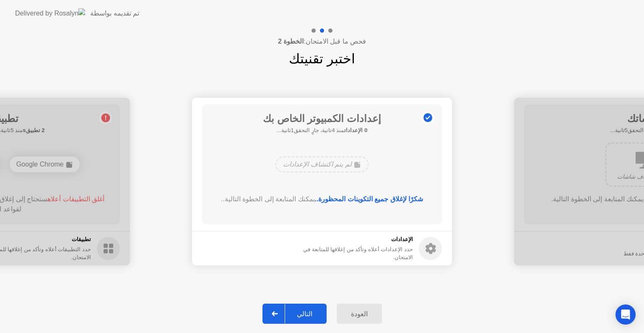 Image resolution: width=644 pixels, height=333 pixels. Describe the element at coordinates (350, 240) in the screenshot. I see `h5: الإعدادات` at that location.